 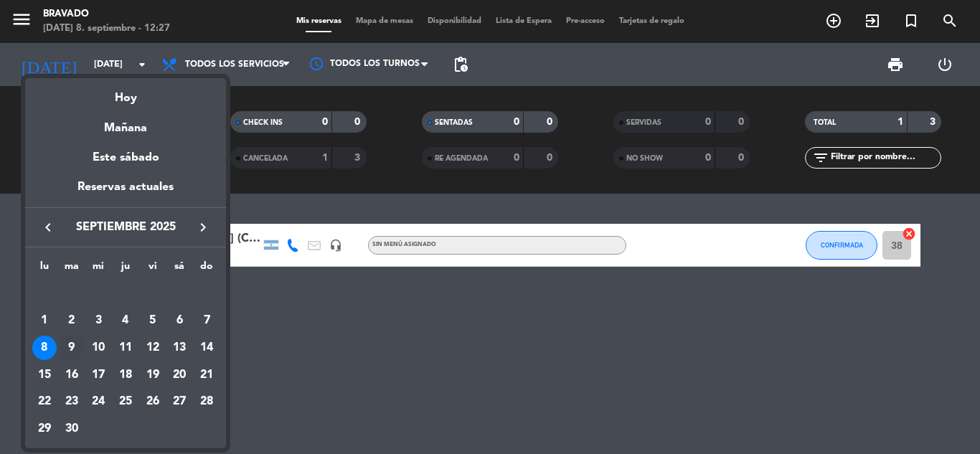 I want to click on td: 21 de septiembre de 2025, so click(x=207, y=375).